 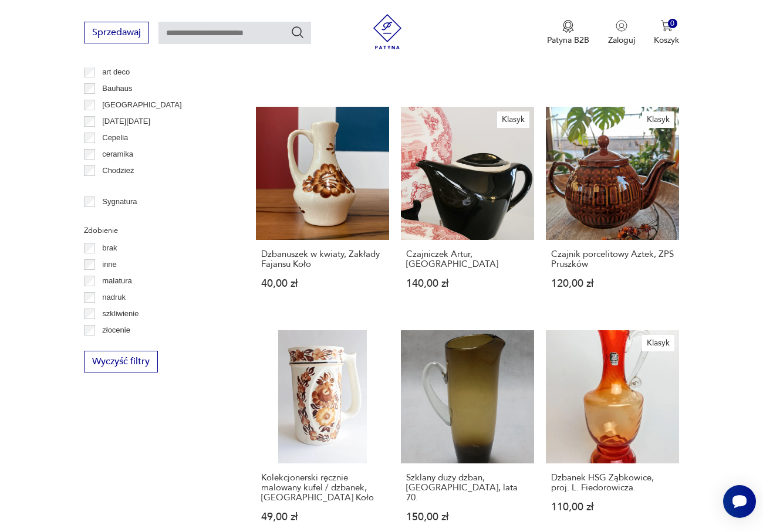 I want to click on p: brak, so click(x=109, y=248).